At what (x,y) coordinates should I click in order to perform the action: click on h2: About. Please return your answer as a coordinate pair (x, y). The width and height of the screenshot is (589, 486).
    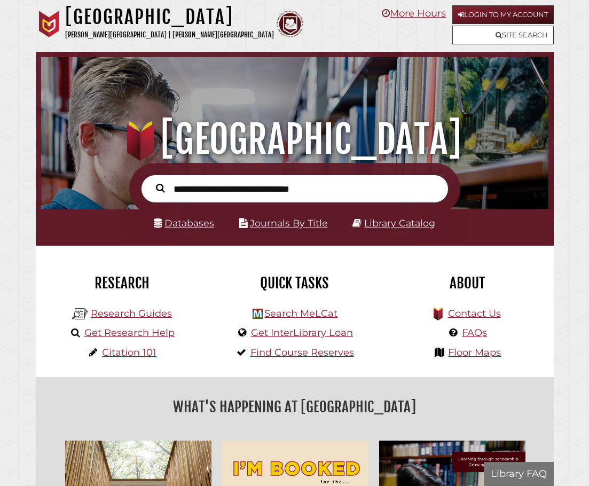
    Looking at the image, I should click on (467, 283).